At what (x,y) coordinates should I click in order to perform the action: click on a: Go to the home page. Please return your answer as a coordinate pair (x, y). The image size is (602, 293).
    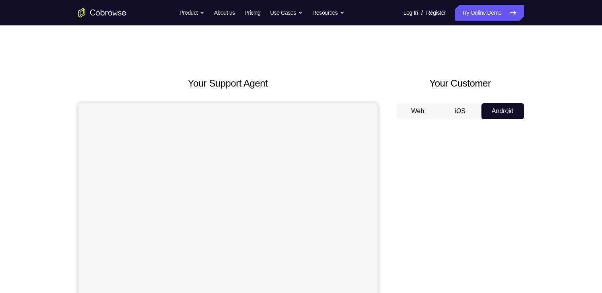
    Looking at the image, I should click on (102, 13).